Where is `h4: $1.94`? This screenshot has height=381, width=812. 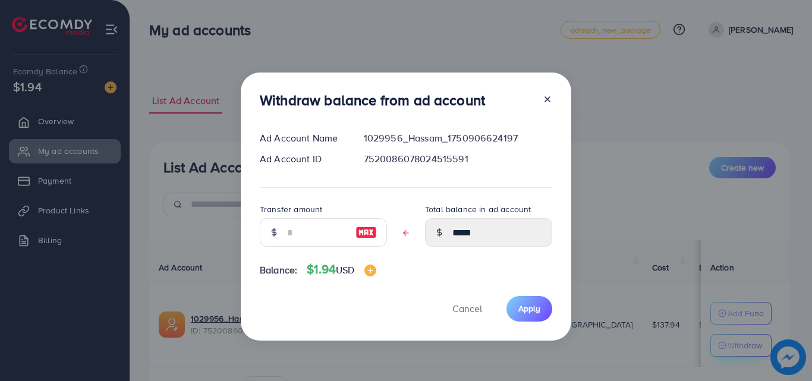
h4: $1.94 is located at coordinates (341, 269).